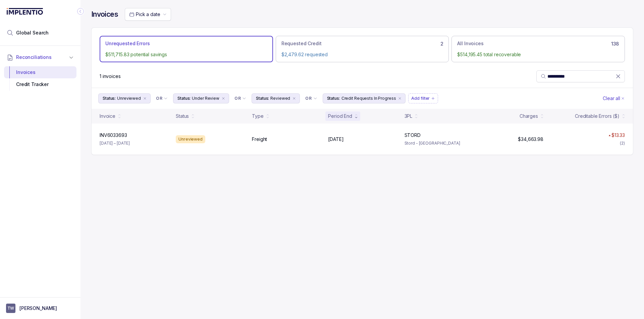 The height and width of the screenshot is (319, 644). I want to click on p: Credit Requests In Progress, so click(369, 99).